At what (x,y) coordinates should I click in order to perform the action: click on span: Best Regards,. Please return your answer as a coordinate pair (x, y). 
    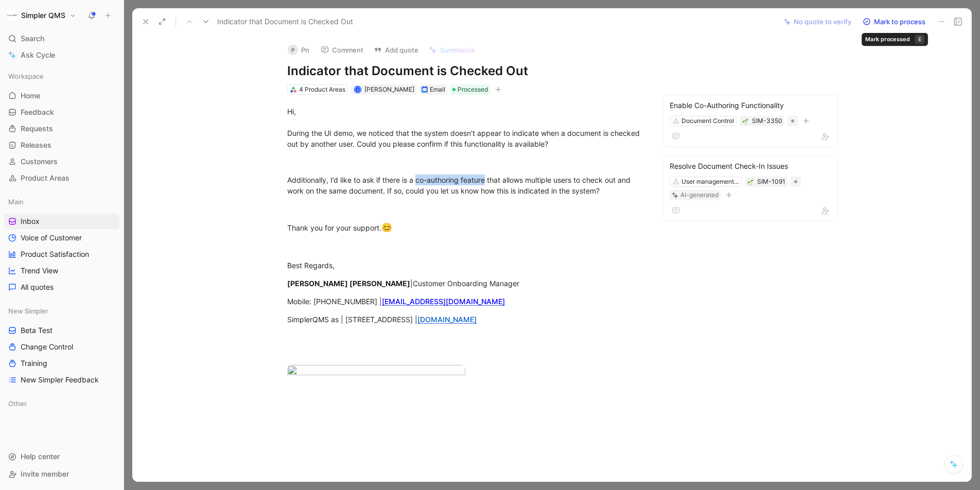
    Looking at the image, I should click on (311, 265).